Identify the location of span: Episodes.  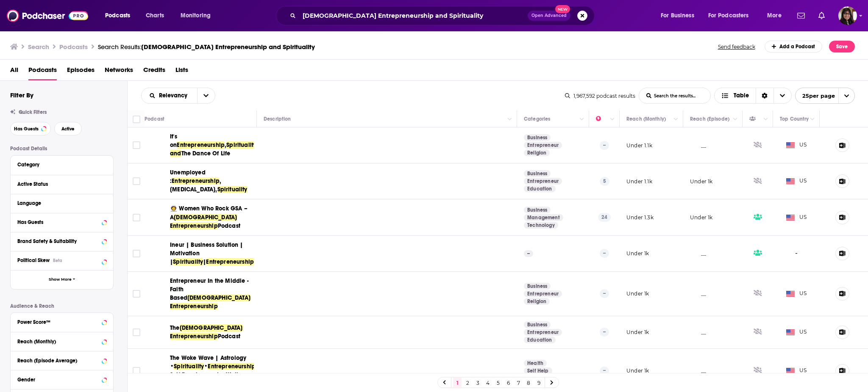
(80, 72).